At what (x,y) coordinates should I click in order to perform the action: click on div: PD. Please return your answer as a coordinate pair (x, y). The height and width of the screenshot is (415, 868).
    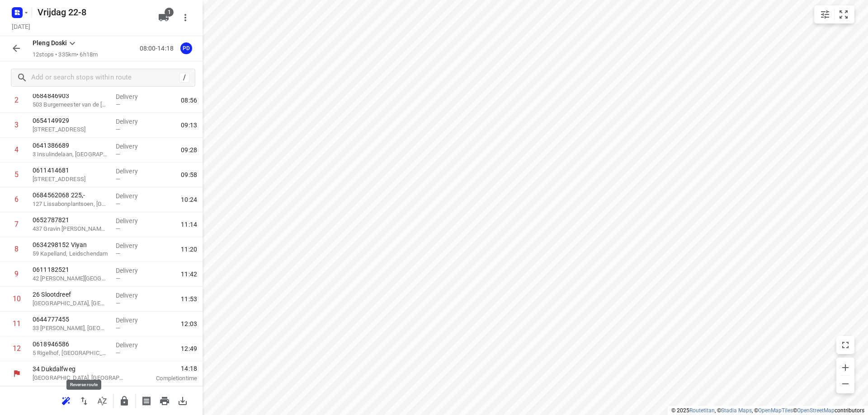
    Looking at the image, I should click on (186, 48).